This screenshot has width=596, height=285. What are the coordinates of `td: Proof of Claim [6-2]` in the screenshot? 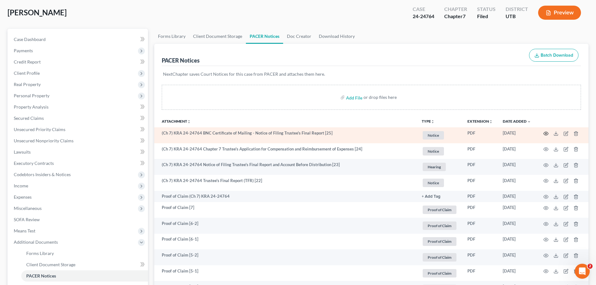 It's located at (285, 226).